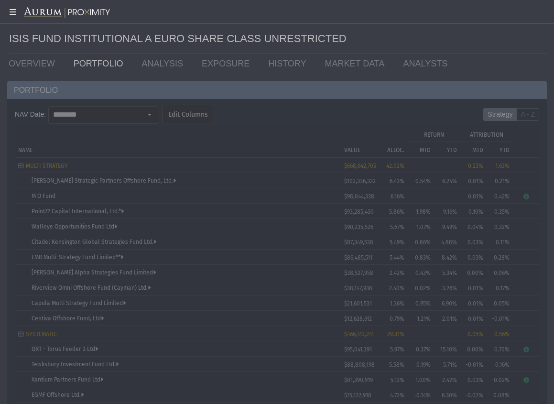 Image resolution: width=554 pixels, height=404 pixels. What do you see at coordinates (77, 257) in the screenshot?
I see `a: LMR Multi-Strategy Fund Limited**` at bounding box center [77, 257].